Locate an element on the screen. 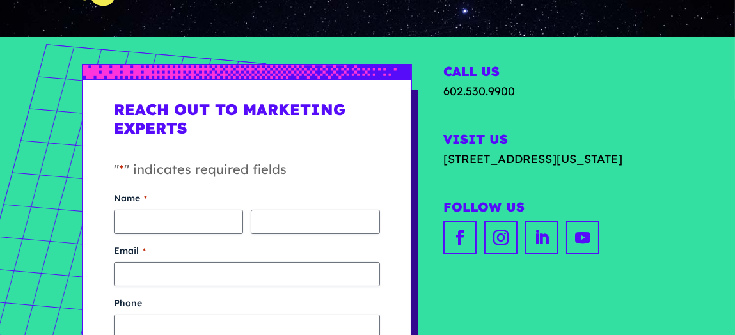 This screenshot has width=735, height=335. a: 602.530.9900 is located at coordinates (479, 91).